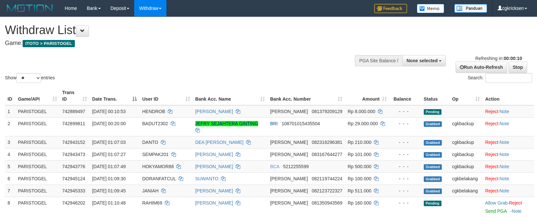 This screenshot has height=217, width=537. What do you see at coordinates (327, 191) in the screenshot?
I see `span: Copy 082123722327 to clipboard` at bounding box center [327, 191].